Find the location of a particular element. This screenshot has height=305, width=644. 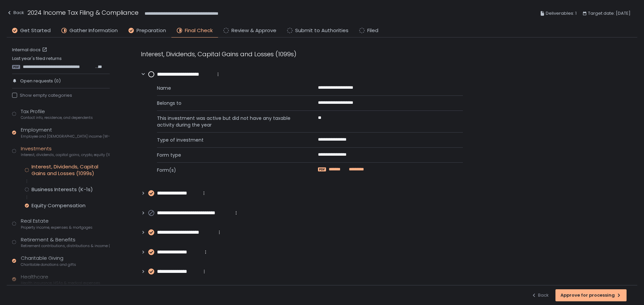

span: Preparation is located at coordinates (151, 30).